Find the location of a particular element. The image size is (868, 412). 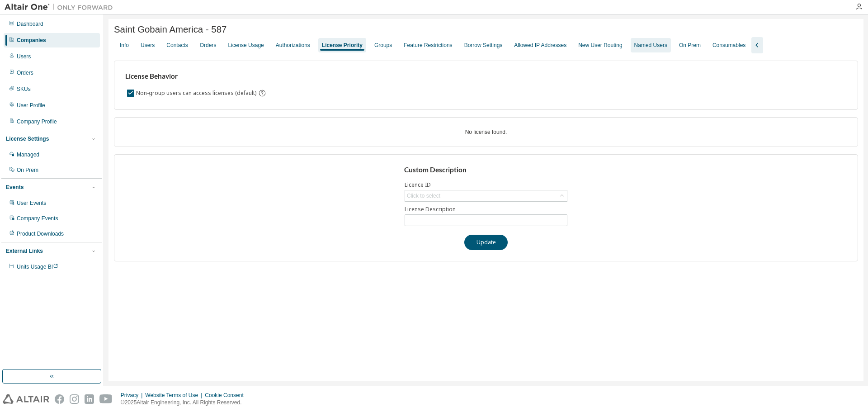

div: Cookie Consent is located at coordinates (226, 395).